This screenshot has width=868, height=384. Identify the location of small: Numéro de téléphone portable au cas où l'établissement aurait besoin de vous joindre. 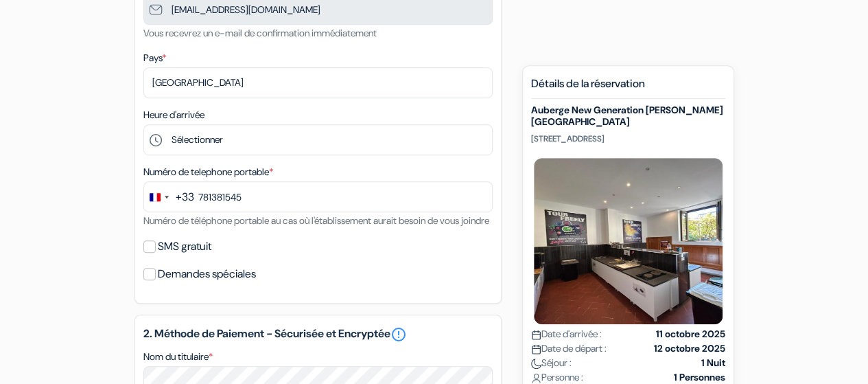
(317, 220).